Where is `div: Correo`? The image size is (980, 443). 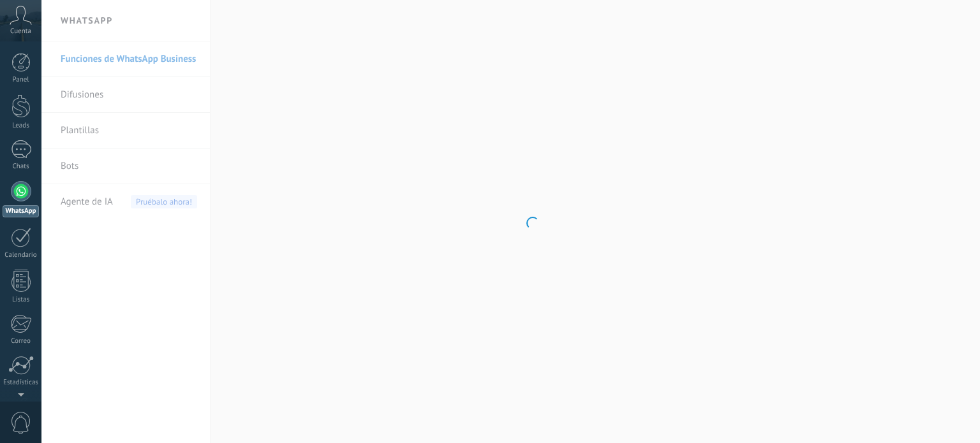
div: Correo is located at coordinates (21, 341).